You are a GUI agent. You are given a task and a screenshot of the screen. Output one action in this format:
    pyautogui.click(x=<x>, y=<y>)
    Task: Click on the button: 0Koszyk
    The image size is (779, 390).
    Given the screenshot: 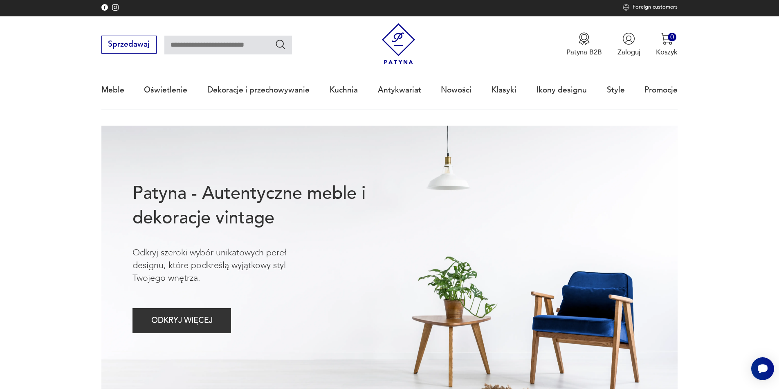 What is the action you would take?
    pyautogui.click(x=666, y=45)
    